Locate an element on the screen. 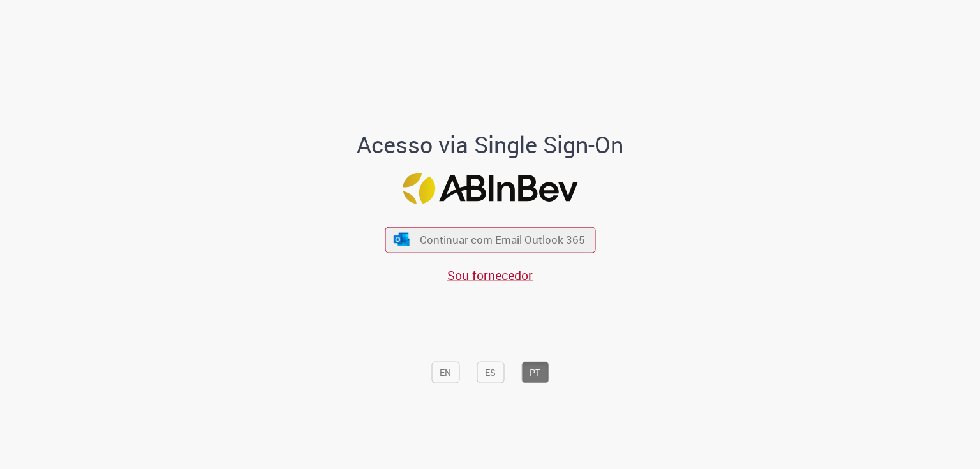 The width and height of the screenshot is (980, 469). button: EN is located at coordinates (445, 373).